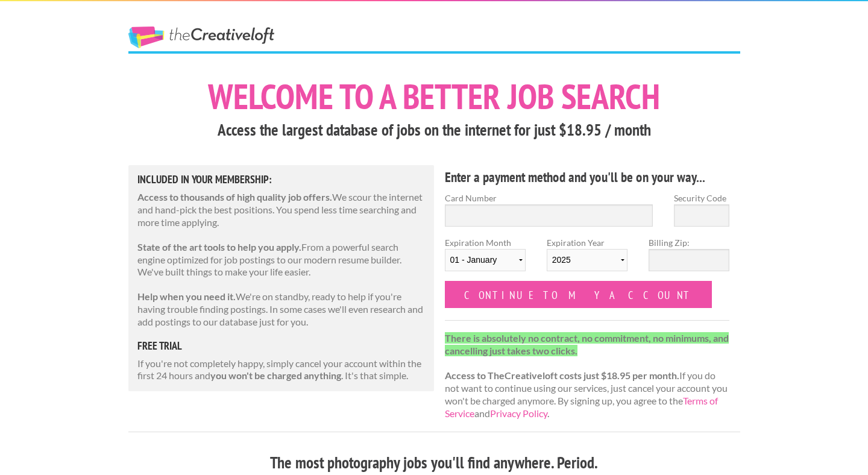 The height and width of the screenshot is (475, 868). I want to click on h5: free trial, so click(282, 346).